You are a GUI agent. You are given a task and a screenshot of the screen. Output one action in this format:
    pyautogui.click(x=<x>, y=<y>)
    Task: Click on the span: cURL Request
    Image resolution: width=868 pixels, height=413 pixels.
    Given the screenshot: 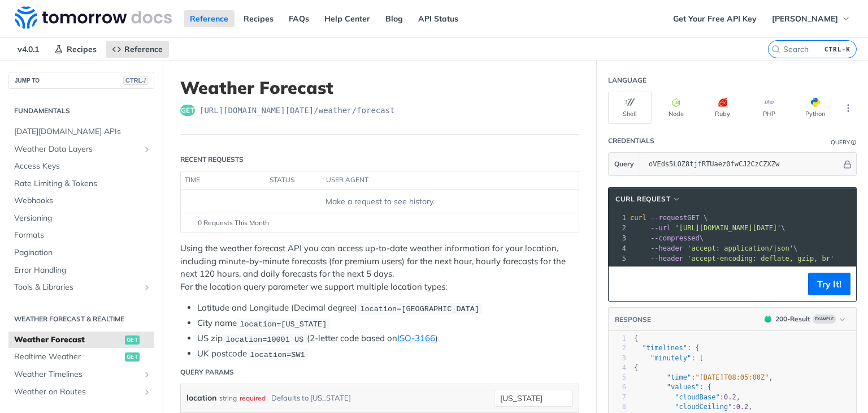 What is the action you would take?
    pyautogui.click(x=643, y=199)
    